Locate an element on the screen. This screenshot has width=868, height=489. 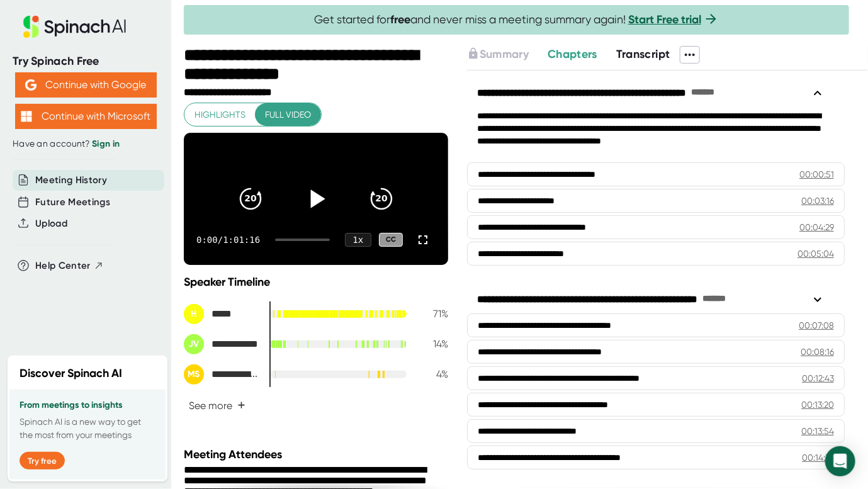
div: Jim de Vries is located at coordinates (222, 344).